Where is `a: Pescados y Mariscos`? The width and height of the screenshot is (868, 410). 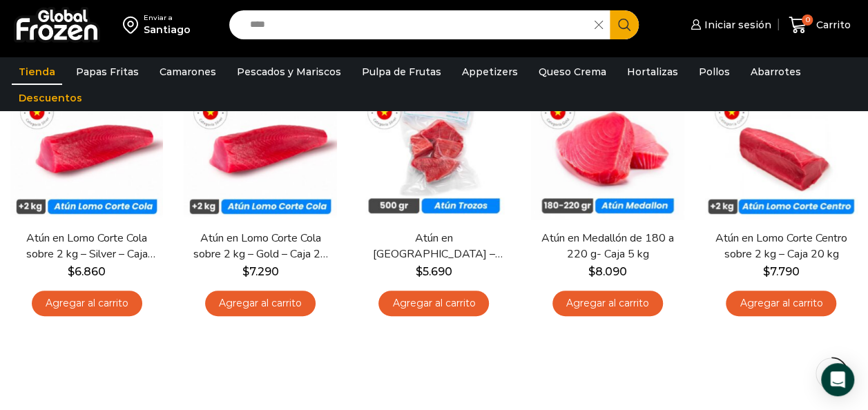 a: Pescados y Mariscos is located at coordinates (289, 72).